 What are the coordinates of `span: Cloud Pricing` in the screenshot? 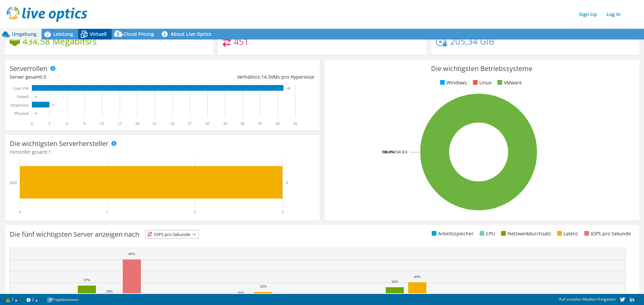 It's located at (138, 34).